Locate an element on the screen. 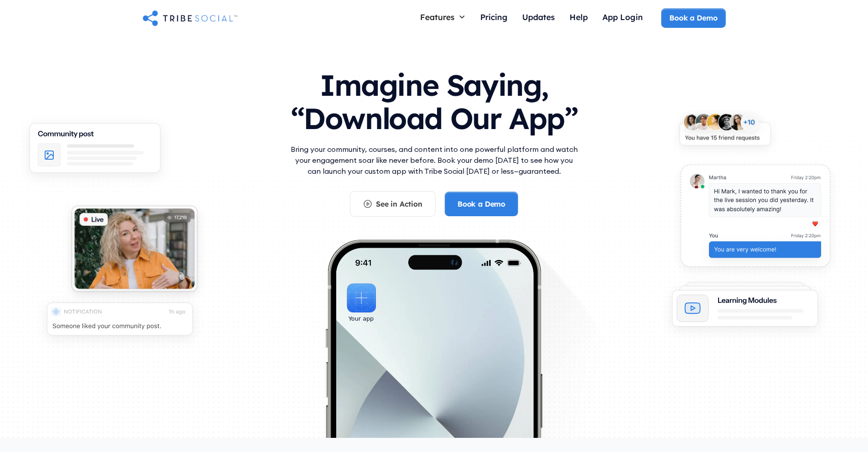  img: An illustration of Live video is located at coordinates (135, 251).